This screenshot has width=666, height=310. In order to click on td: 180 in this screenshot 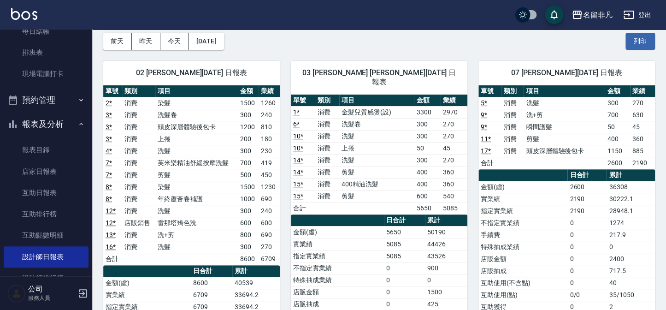, I will do `click(269, 139)`.